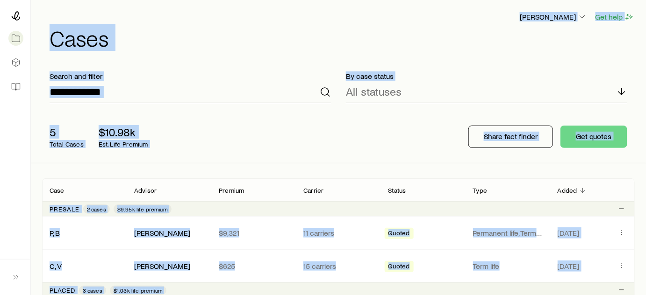 The height and width of the screenshot is (295, 646). I want to click on p: Added, so click(567, 191).